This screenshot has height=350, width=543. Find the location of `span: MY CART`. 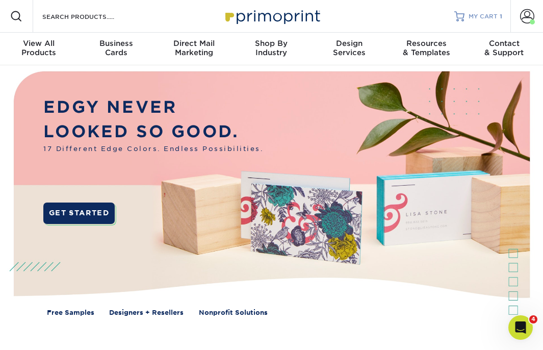

span: MY CART is located at coordinates (483, 16).